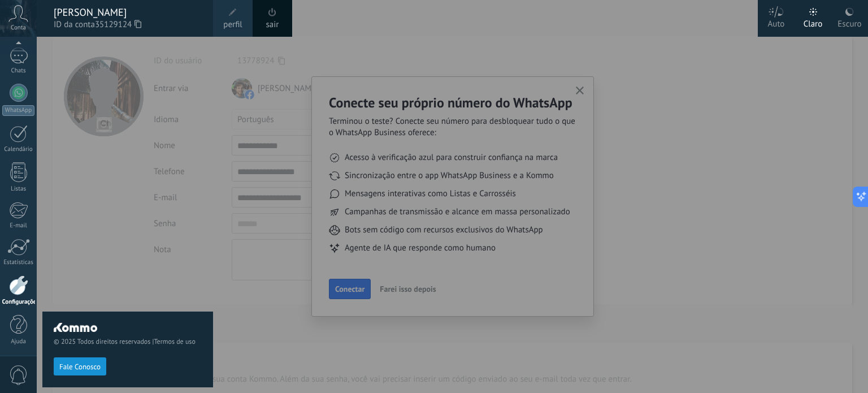 This screenshot has width=868, height=393. I want to click on span: © 2025 Todos direitos reservados |, so click(128, 342).